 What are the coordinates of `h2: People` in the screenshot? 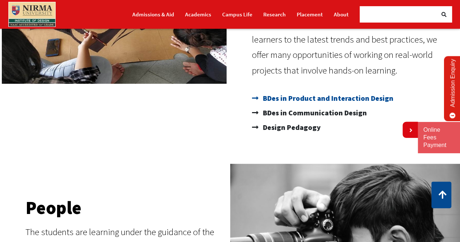 It's located at (122, 208).